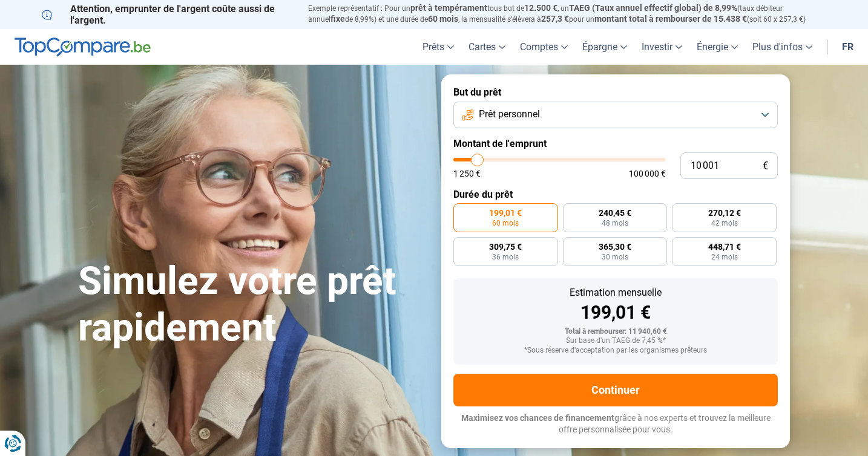  I want to click on a: Plus d'infos, so click(782, 46).